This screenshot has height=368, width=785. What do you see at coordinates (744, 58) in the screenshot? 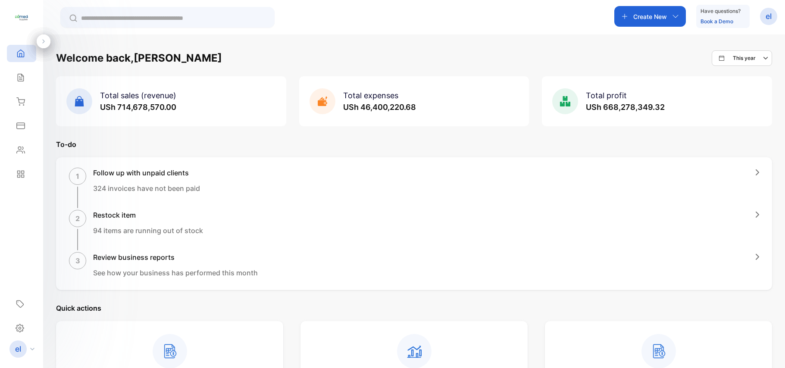
I see `p: This year` at bounding box center [744, 58].